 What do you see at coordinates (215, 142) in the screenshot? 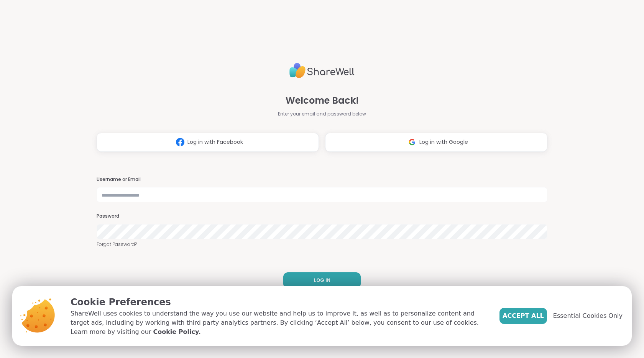
I see `span: Log in with Facebook` at bounding box center [215, 142].